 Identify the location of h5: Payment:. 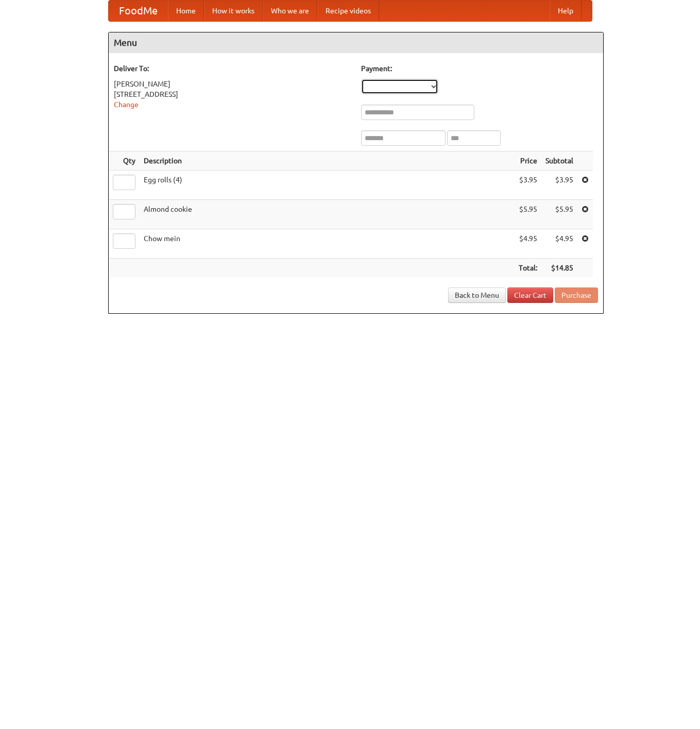
(479, 68).